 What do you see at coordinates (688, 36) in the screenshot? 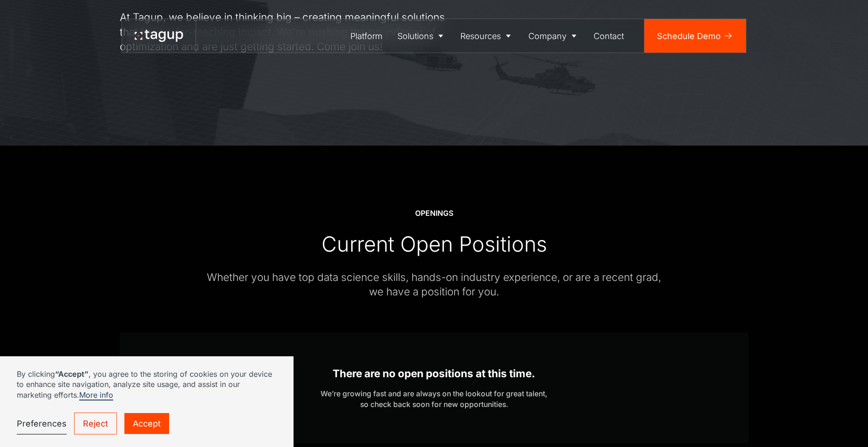
I see `div: Schedule Demo` at bounding box center [688, 36].